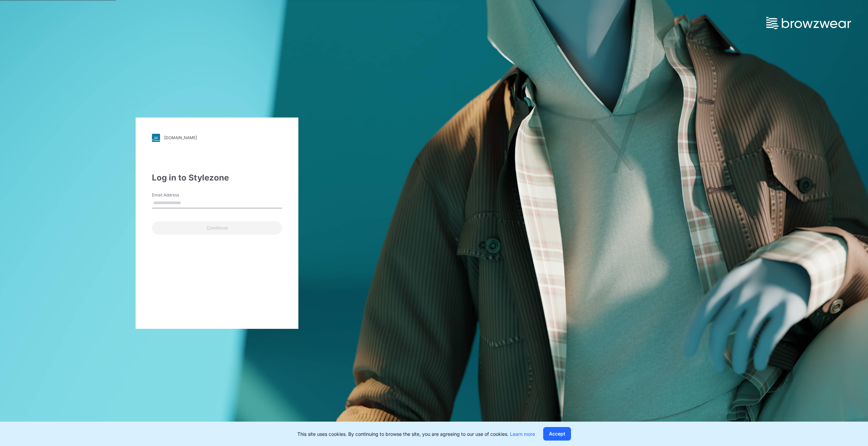  Describe the element at coordinates (809, 23) in the screenshot. I see `img: browzwear-logo.73288ffb.svg` at that location.